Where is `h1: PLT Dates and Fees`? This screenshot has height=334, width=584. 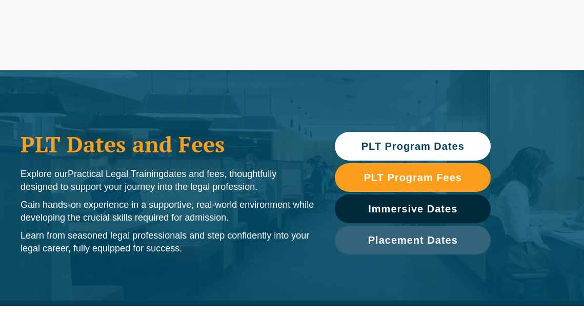 h1: PLT Dates and Fees is located at coordinates (167, 144).